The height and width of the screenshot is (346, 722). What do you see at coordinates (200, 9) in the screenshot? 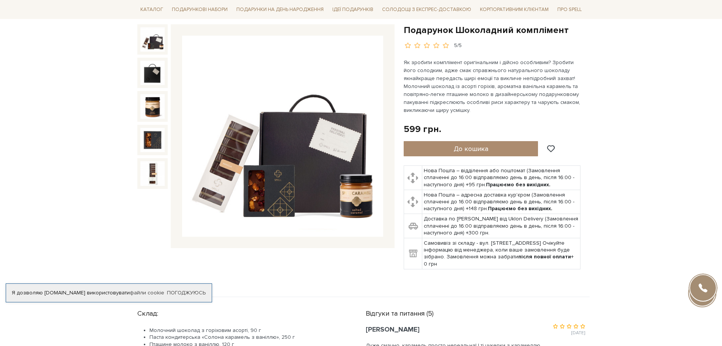
I see `span: Подарункові набори` at bounding box center [200, 9].